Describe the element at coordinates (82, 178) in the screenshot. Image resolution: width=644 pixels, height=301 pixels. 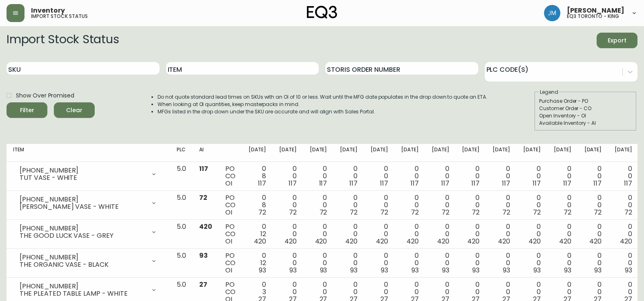
I see `div: TUT VASE - WHITE` at that location.